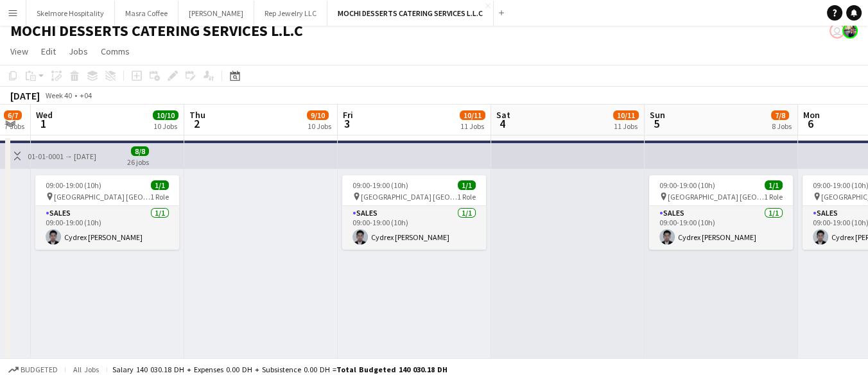 This screenshot has height=380, width=868. What do you see at coordinates (502, 123) in the screenshot?
I see `span: 4` at bounding box center [502, 123].